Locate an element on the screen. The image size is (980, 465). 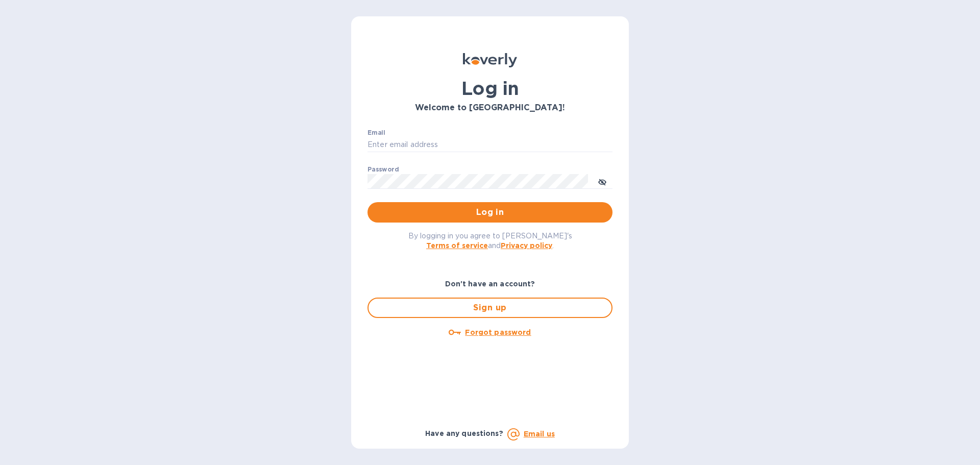
button: Sign up is located at coordinates (490, 308).